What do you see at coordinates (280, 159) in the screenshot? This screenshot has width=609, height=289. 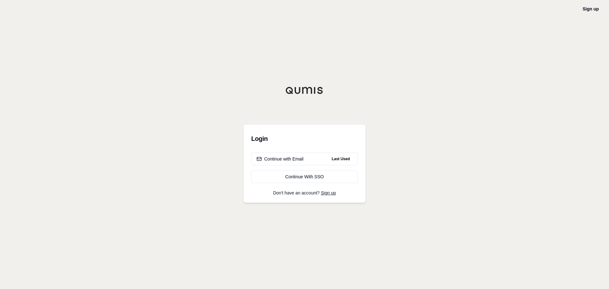 I see `div: Continue with Email` at bounding box center [280, 159].